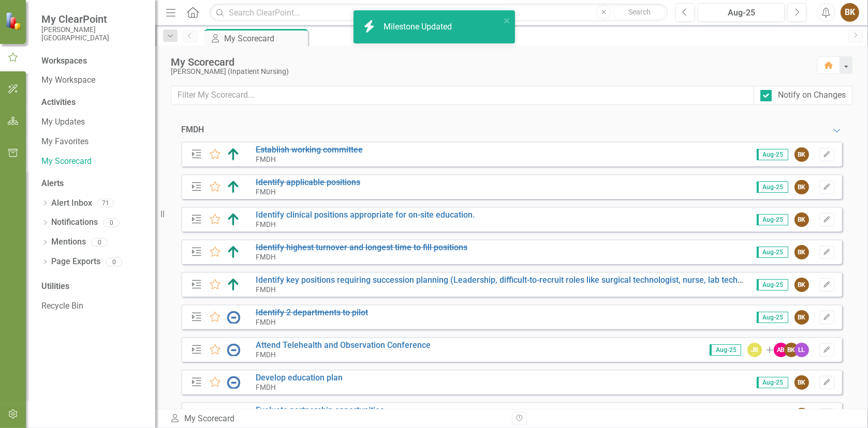 The height and width of the screenshot is (428, 868). What do you see at coordinates (93, 306) in the screenshot?
I see `a: Recycle Bin` at bounding box center [93, 306].